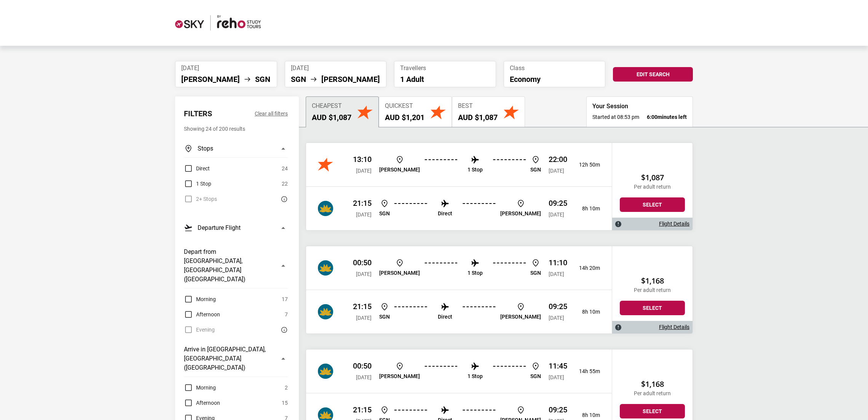 The height and width of the screenshot is (420, 868). What do you see at coordinates (445, 79) in the screenshot?
I see `p: 1 Adult` at bounding box center [445, 79].